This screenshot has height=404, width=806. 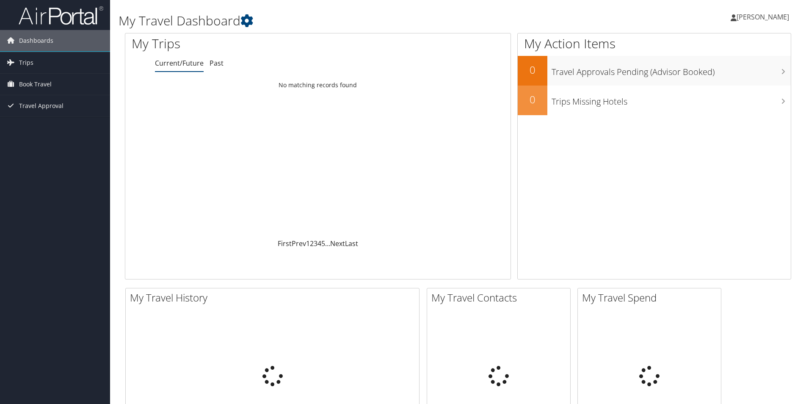 I want to click on a: Prev, so click(x=299, y=243).